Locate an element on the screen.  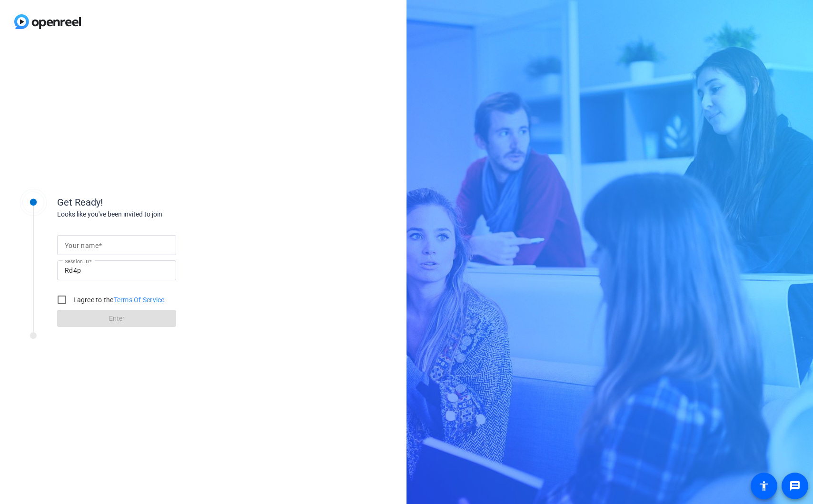
div: Get Ready! is located at coordinates (152, 202).